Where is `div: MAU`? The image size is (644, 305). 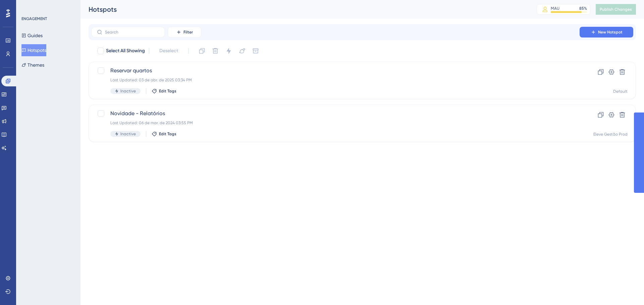
div: MAU is located at coordinates (555, 8).